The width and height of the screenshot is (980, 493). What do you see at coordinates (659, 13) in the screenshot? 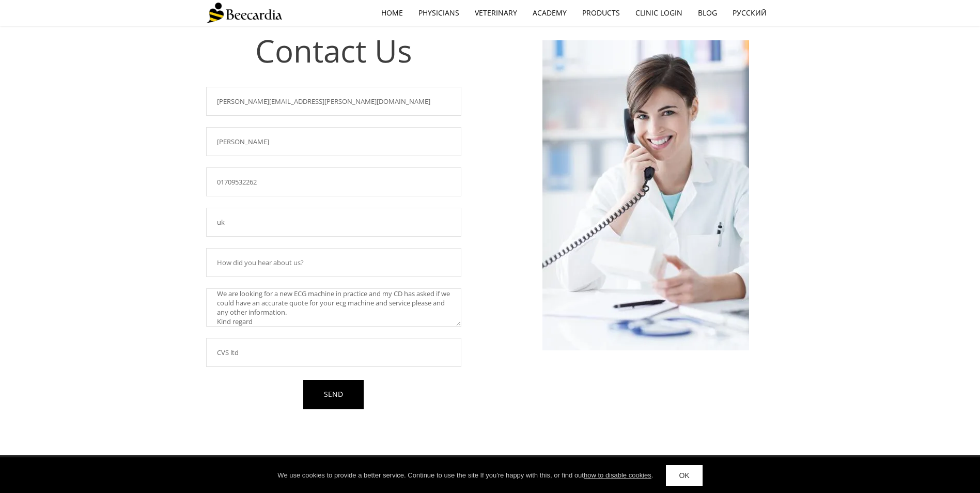
I see `a: Clinic Login` at bounding box center [659, 13].